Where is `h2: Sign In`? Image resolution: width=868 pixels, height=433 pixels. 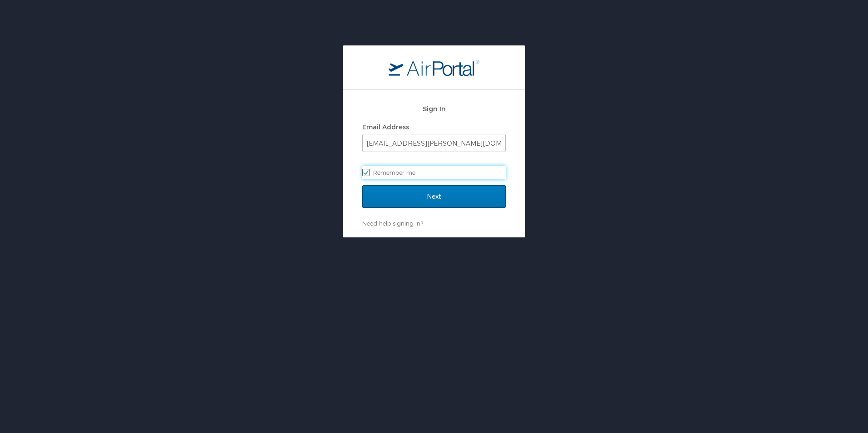
h2: Sign In is located at coordinates (434, 108).